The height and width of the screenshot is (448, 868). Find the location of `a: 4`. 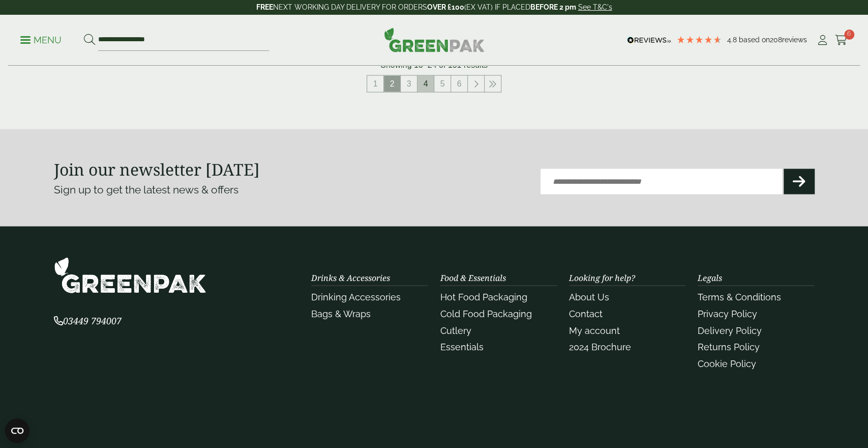

a: 4 is located at coordinates (426, 84).